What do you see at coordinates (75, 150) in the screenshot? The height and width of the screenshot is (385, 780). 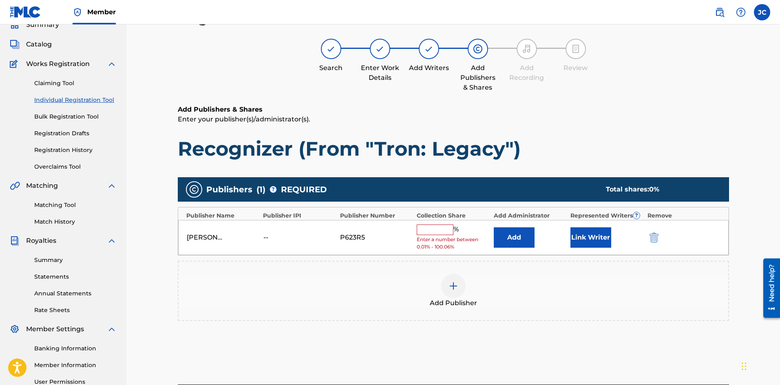 I see `a: Registration History` at bounding box center [75, 150].